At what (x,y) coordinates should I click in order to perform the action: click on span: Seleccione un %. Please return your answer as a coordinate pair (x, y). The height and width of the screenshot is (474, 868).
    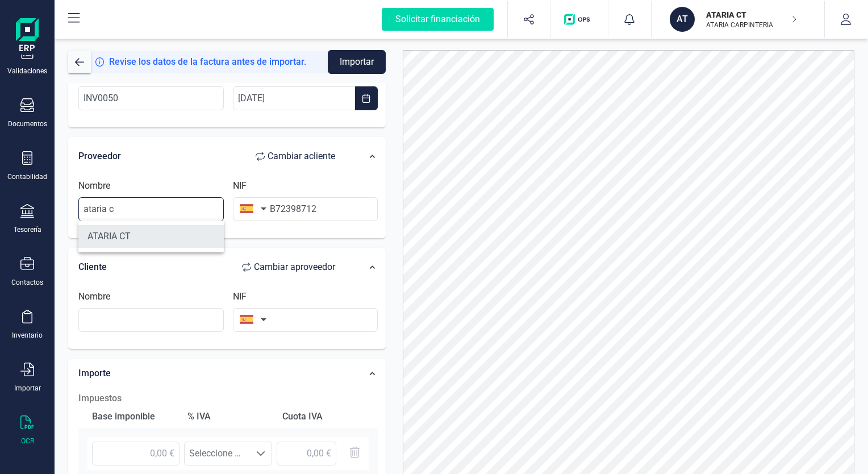
    Looking at the image, I should click on (217, 454).